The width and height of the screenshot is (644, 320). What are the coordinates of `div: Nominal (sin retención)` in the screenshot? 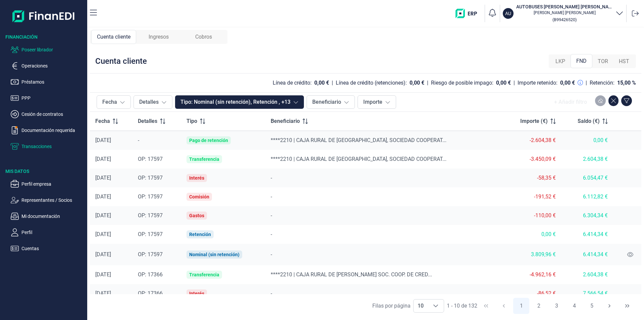 It's located at (214, 254).